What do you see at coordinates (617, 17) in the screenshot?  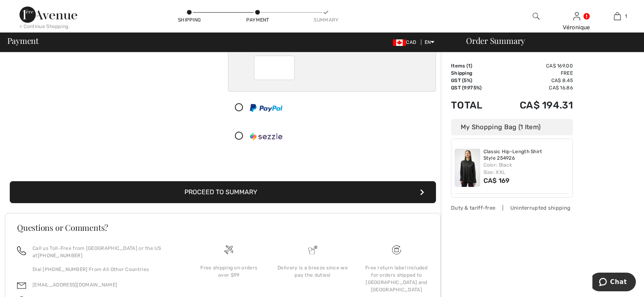 I see `img: My Bag` at bounding box center [617, 17].